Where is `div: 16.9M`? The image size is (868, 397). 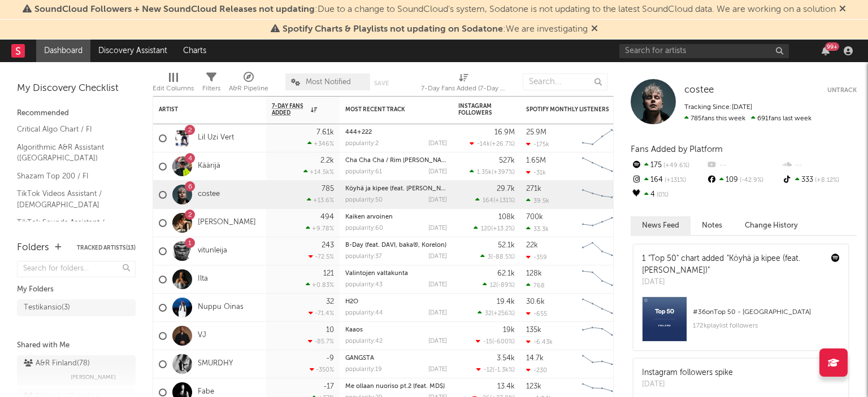 div: 16.9M is located at coordinates (505, 132).